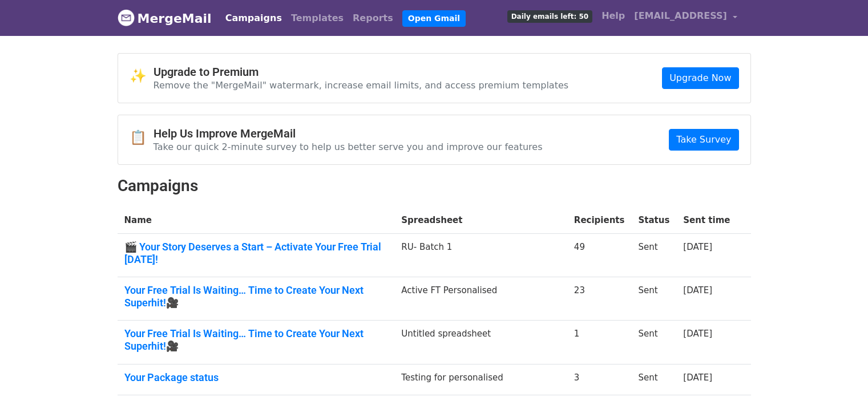 This screenshot has height=401, width=868. Describe the element at coordinates (700, 78) in the screenshot. I see `a: Upgrade Now` at that location.